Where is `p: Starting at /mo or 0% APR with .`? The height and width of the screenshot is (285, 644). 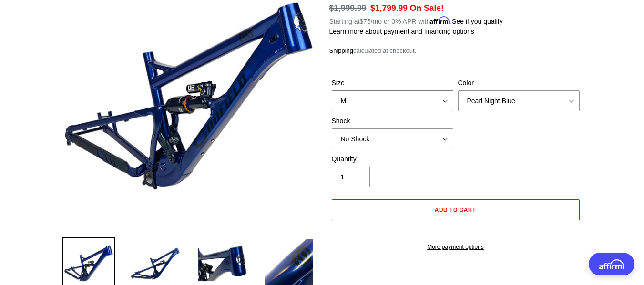 p: Starting at /mo or 0% APR with . is located at coordinates (416, 20).